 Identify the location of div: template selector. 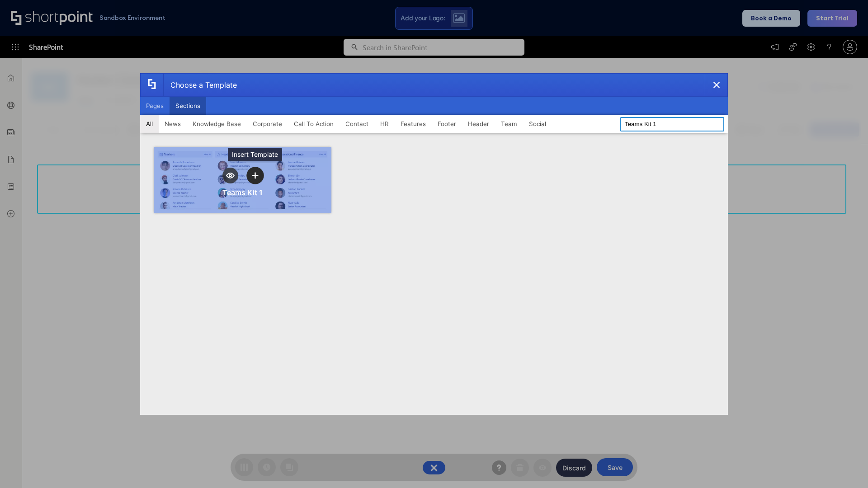
(434, 244).